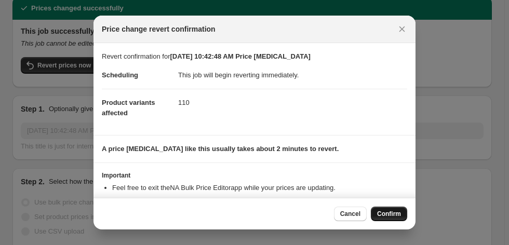 This screenshot has width=509, height=245. Describe the element at coordinates (402, 29) in the screenshot. I see `button: Close` at that location.